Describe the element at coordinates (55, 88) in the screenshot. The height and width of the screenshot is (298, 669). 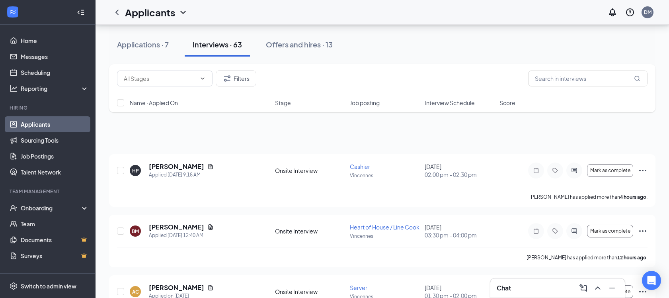
I see `div: Reporting` at that location.